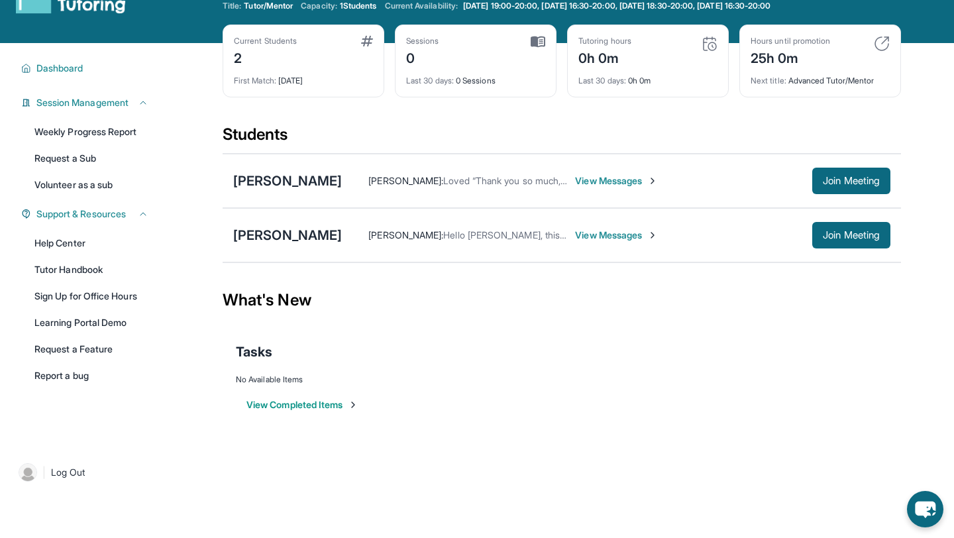 This screenshot has height=538, width=954. I want to click on span: Support & Resources, so click(81, 214).